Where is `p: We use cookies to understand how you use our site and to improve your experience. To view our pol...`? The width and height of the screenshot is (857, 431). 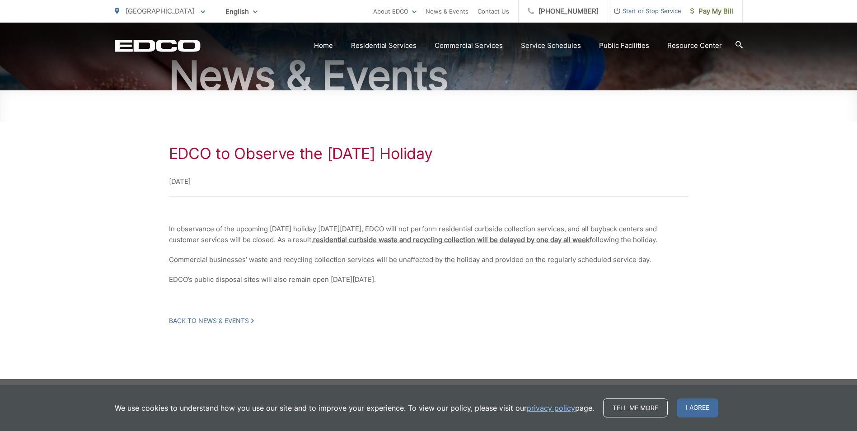
p: We use cookies to understand how you use our site and to improve your experience. To view our pol... is located at coordinates (354, 408).